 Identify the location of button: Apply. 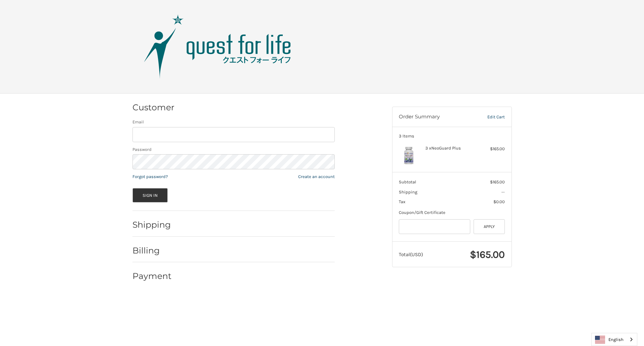
(490, 227).